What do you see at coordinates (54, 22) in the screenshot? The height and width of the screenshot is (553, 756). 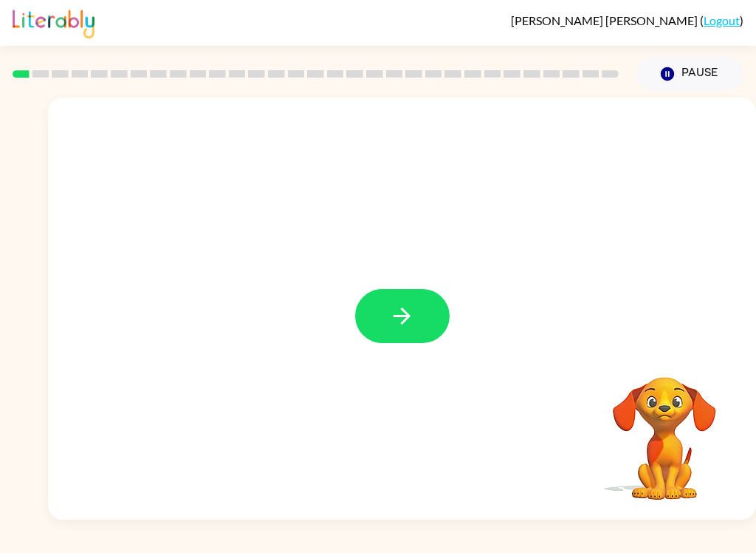 I see `img: Literably` at bounding box center [54, 22].